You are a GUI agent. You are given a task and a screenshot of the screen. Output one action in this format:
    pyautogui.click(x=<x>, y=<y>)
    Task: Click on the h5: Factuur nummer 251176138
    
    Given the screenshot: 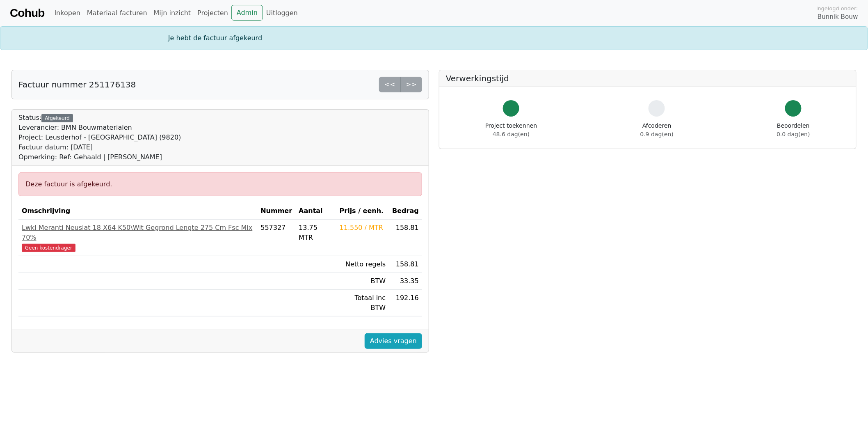 What is the action you would take?
    pyautogui.click(x=77, y=85)
    